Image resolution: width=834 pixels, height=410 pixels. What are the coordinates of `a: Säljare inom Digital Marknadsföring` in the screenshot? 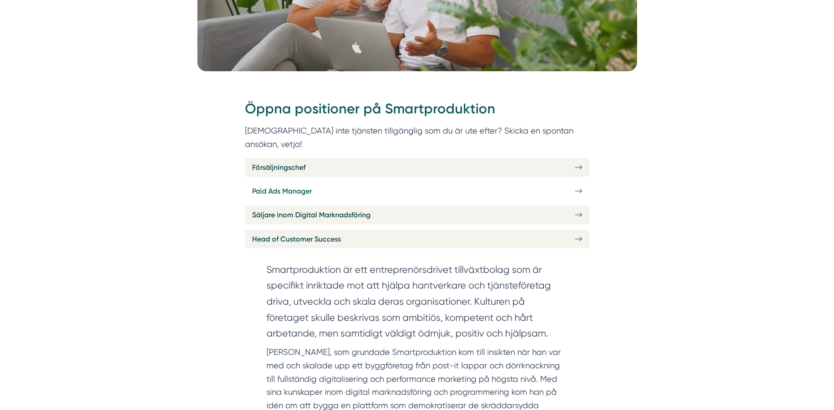 It's located at (417, 215).